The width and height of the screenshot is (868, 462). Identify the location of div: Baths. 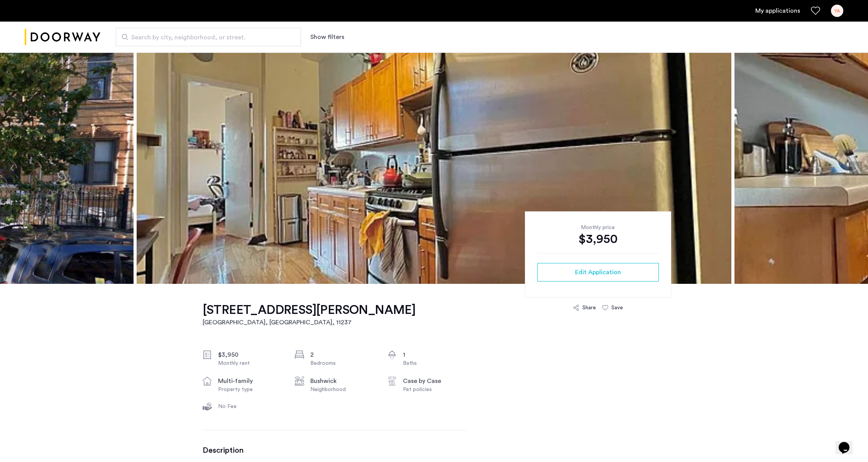
(435, 363).